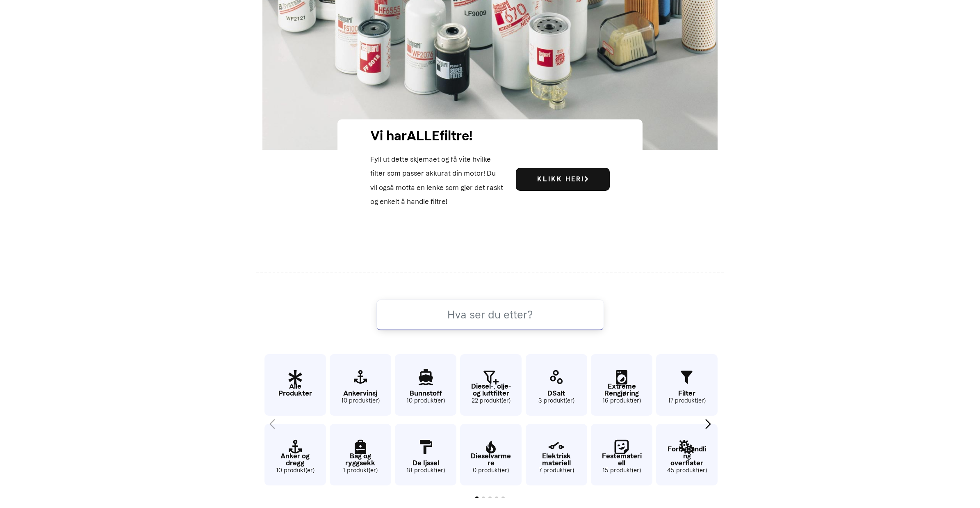 The height and width of the screenshot is (508, 980). I want to click on div: 6 / 62, so click(425, 453).